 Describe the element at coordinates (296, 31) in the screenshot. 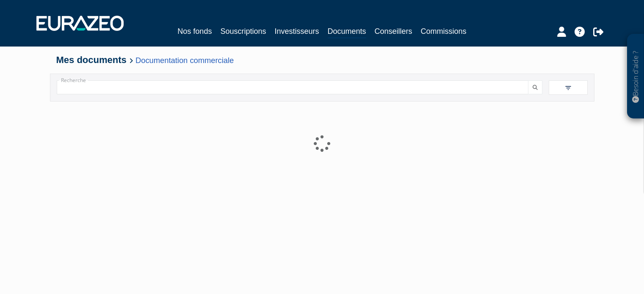

I see `a: Investisseurs` at that location.